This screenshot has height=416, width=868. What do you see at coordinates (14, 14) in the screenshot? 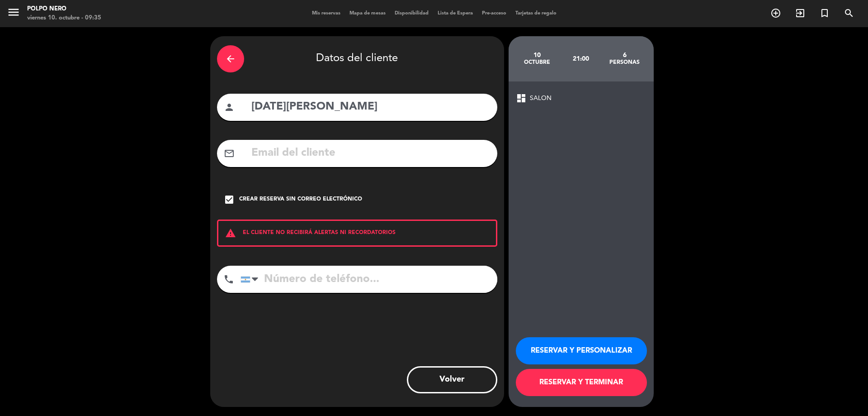
I see `button: menu` at bounding box center [14, 14].